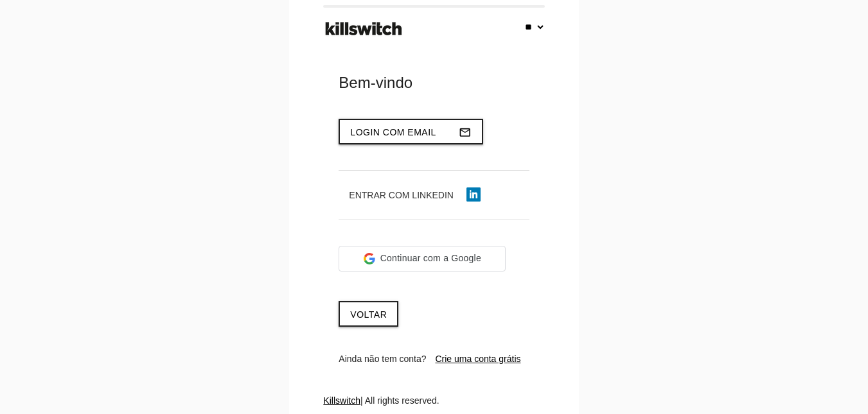 This screenshot has width=868, height=414. I want to click on a: Killswitch, so click(342, 400).